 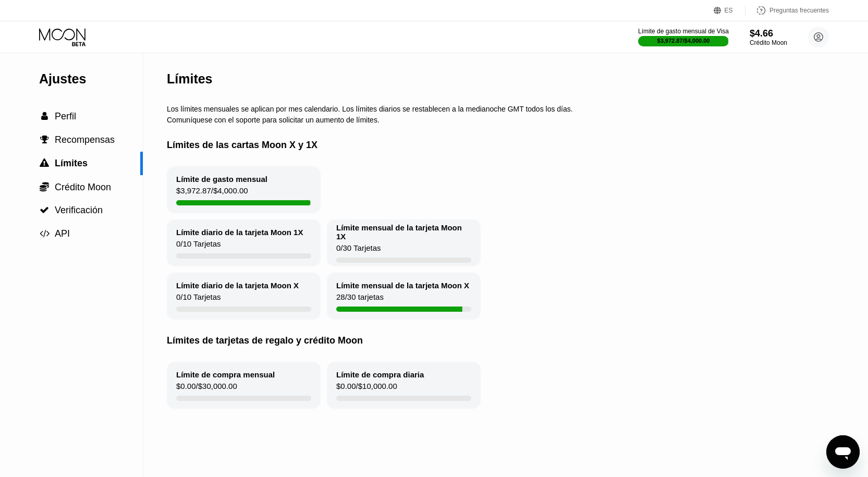 I want to click on font: Recompensas, so click(x=84, y=140).